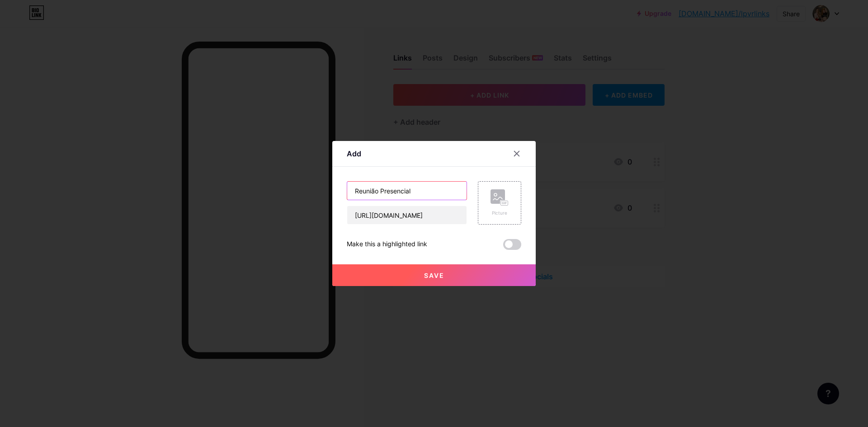 Image resolution: width=868 pixels, height=427 pixels. What do you see at coordinates (387, 244) in the screenshot?
I see `div: Make this a highlighted link` at bounding box center [387, 244].